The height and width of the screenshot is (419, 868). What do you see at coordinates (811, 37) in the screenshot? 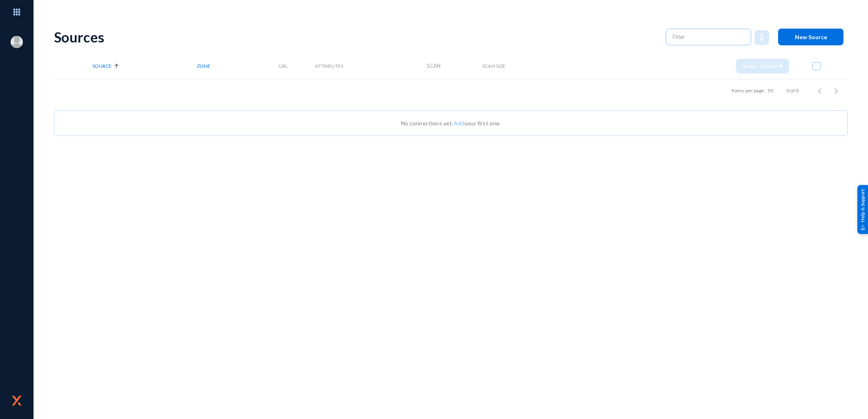
I see `span: New Source` at bounding box center [811, 37].